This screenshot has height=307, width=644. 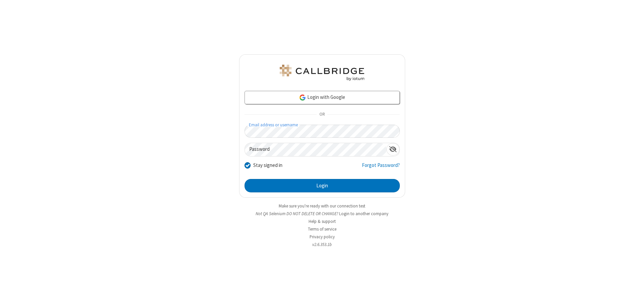 I want to click on label: Stay signed in, so click(x=267, y=165).